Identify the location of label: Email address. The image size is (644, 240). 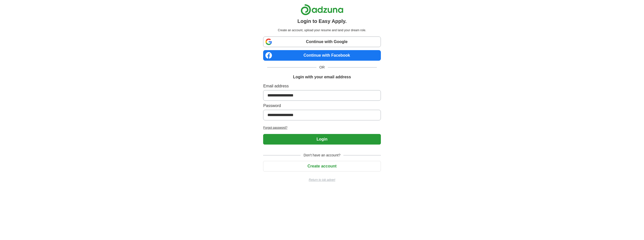
(322, 86).